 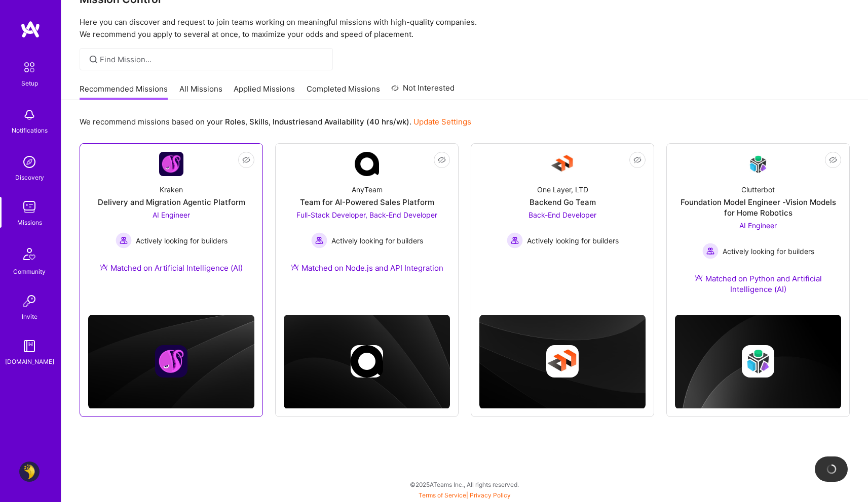 I want to click on div: © 2025 ATeams Inc., All rights reserved., so click(x=464, y=485).